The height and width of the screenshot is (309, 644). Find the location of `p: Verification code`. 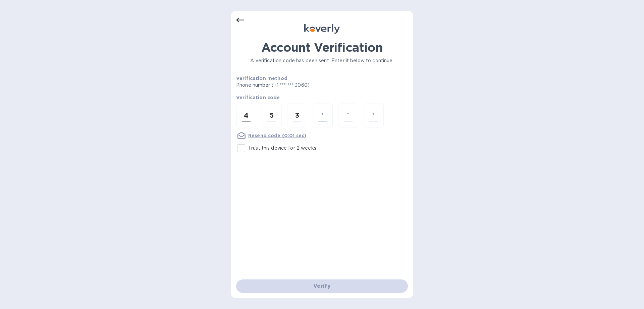

p: Verification code is located at coordinates (322, 97).